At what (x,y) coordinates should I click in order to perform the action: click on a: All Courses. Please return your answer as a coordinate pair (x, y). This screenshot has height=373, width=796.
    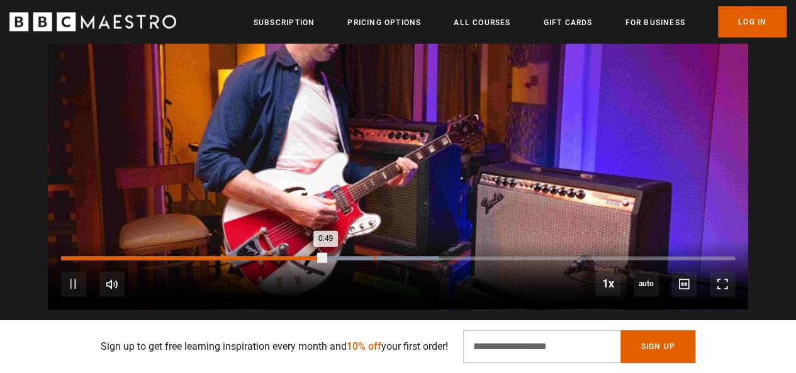
    Looking at the image, I should click on (482, 23).